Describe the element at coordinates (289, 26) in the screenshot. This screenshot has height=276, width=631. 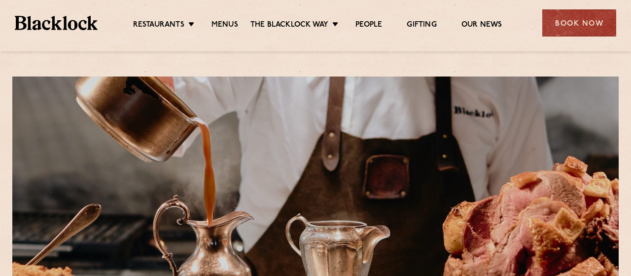
I see `a: The Blacklock Way` at that location.